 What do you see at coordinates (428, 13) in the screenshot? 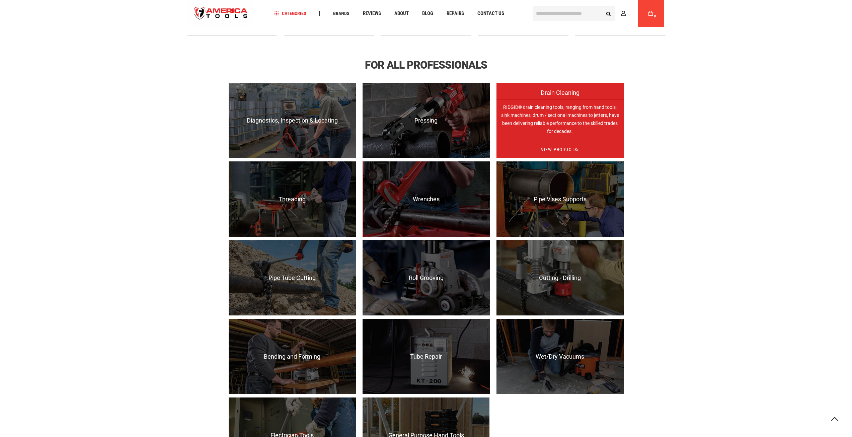
I see `a: Blog` at bounding box center [428, 13].